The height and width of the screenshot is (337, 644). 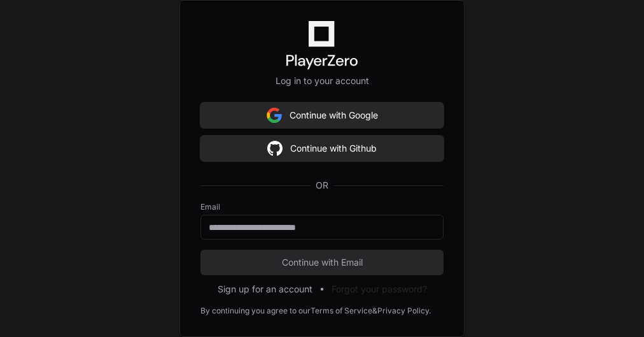 I want to click on button: Continue with Google, so click(x=322, y=115).